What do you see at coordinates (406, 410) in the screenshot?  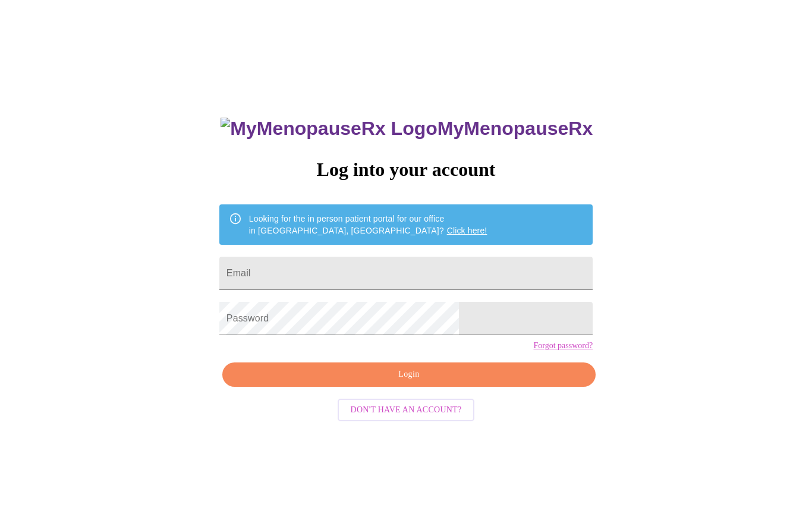 I see `button: Don't have an account?` at bounding box center [406, 410].